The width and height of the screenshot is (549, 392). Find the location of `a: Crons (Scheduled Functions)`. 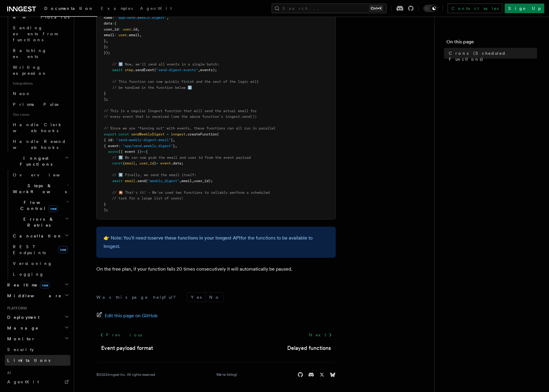

a: Crons (Scheduled Functions) is located at coordinates (491, 56).